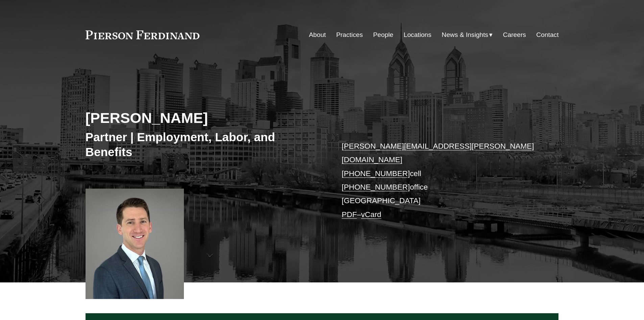 This screenshot has width=644, height=320. I want to click on a: PDF, so click(349, 214).